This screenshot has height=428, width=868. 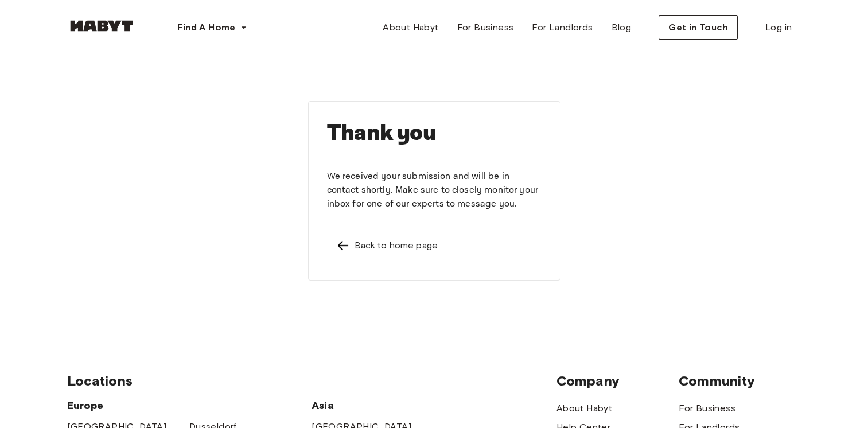 What do you see at coordinates (343, 246) in the screenshot?
I see `img: Left pointing arrow` at bounding box center [343, 246].